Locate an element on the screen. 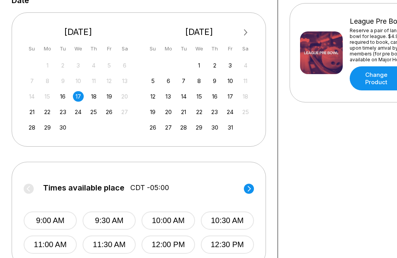 The width and height of the screenshot is (397, 258). div: Choose Thursday, October 2nd, 2025 is located at coordinates (214, 65).